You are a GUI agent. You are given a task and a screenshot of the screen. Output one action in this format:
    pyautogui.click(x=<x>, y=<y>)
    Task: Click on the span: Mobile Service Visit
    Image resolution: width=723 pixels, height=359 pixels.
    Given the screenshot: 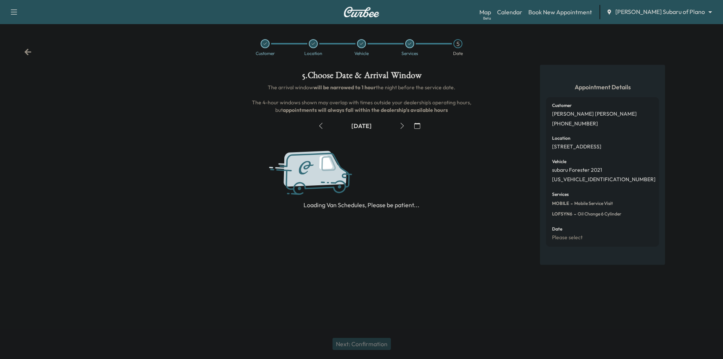 What is the action you would take?
    pyautogui.click(x=593, y=203)
    